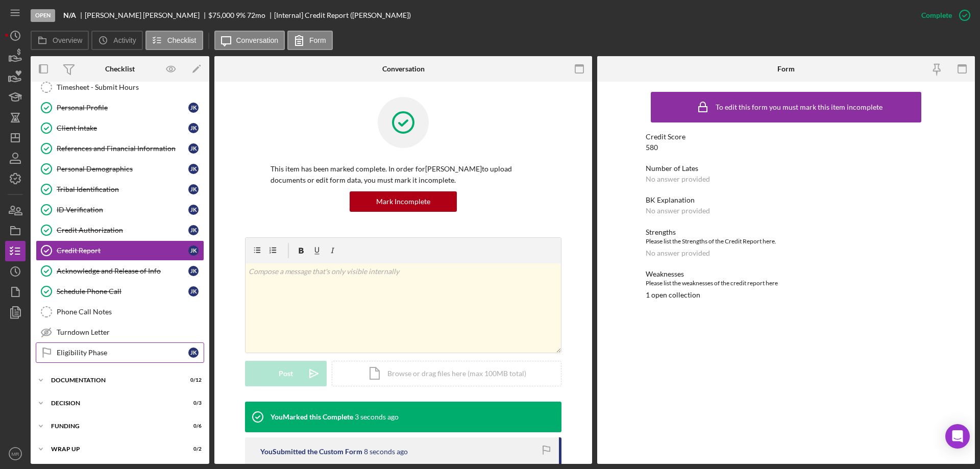 This screenshot has width=980, height=469. Describe the element at coordinates (122, 210) in the screenshot. I see `div: ID Verification` at that location.